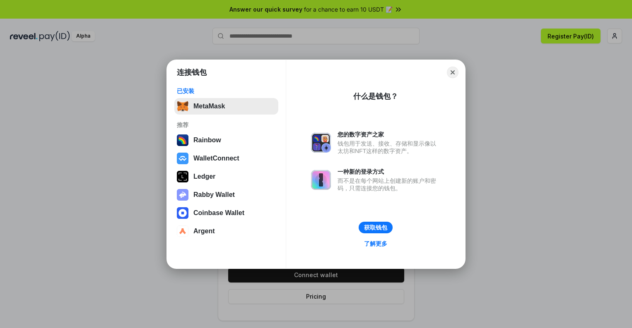 The width and height of the screenshot is (632, 328). I want to click on div: 获取钱包, so click(375, 228).